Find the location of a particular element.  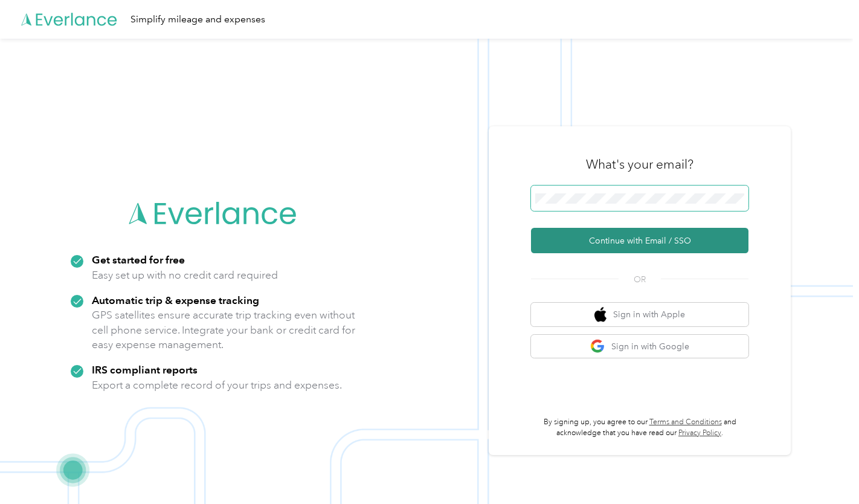

h3: What's your email? is located at coordinates (640, 164).